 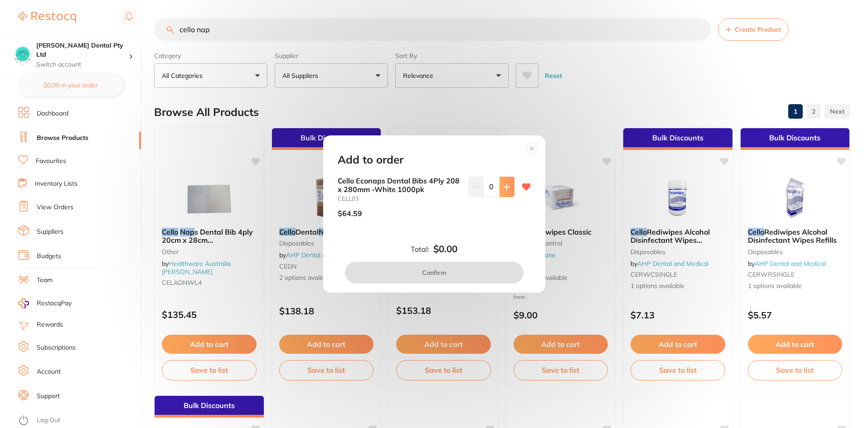 I want to click on button: Confirm, so click(x=434, y=273).